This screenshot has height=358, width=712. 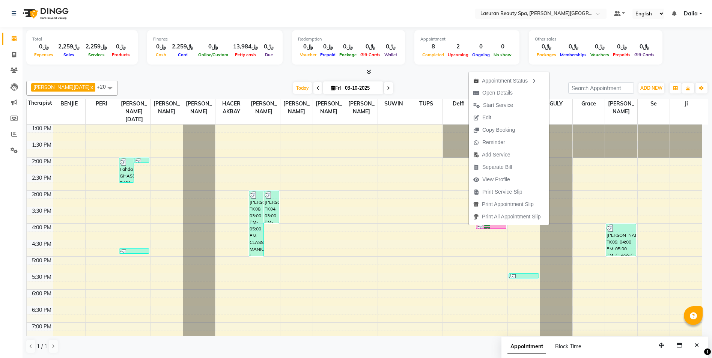 I want to click on span: Services, so click(x=96, y=55).